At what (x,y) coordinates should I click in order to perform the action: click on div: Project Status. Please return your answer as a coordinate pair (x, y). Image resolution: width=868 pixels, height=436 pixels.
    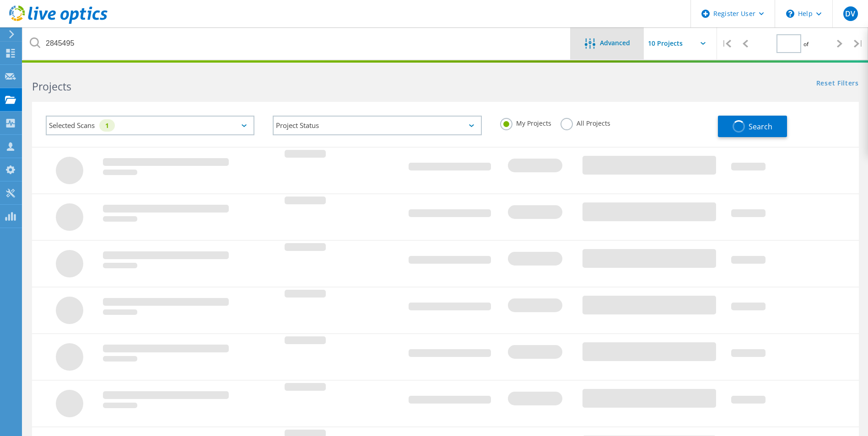
    Looking at the image, I should click on (377, 125).